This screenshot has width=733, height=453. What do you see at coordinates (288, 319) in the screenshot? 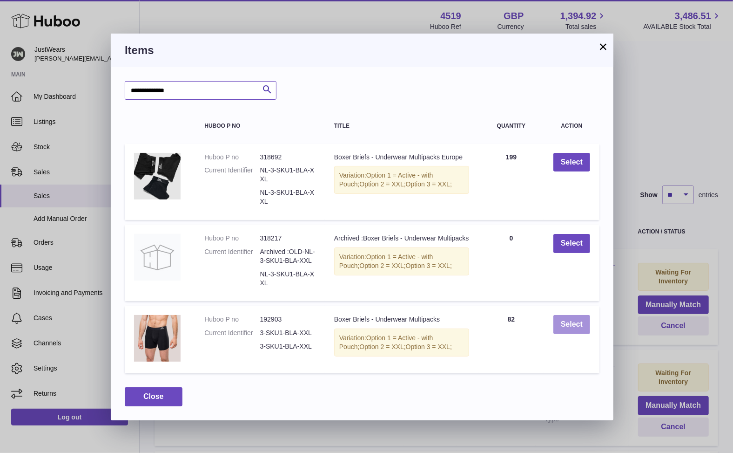
I see `dd: 192903` at bounding box center [288, 319].